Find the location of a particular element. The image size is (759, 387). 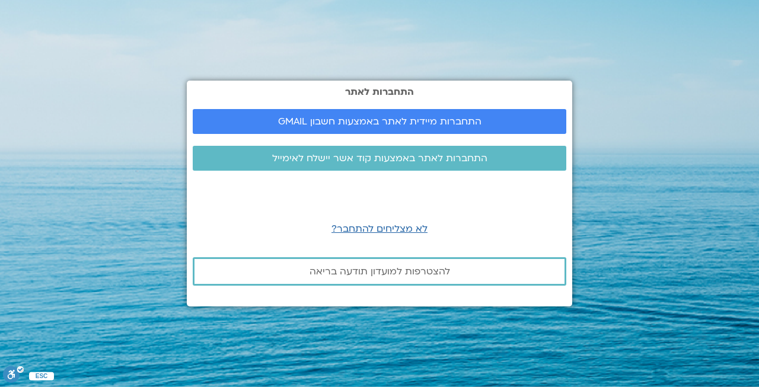

span: לא מצליחים להתחבר? is located at coordinates (380, 229).